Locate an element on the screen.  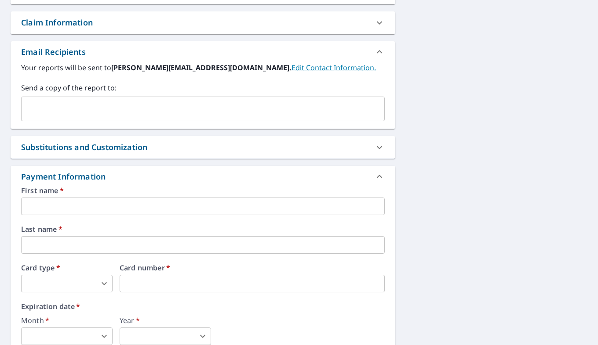
label: First name is located at coordinates (203, 191).